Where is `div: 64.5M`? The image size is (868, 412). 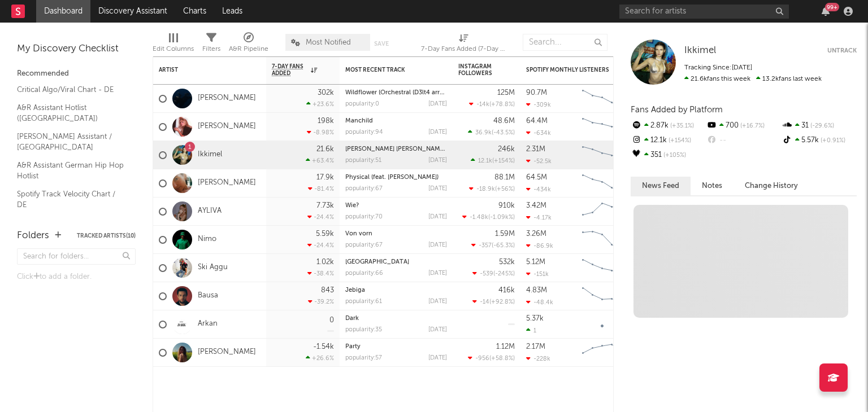
div: 64.5M is located at coordinates (536, 178).